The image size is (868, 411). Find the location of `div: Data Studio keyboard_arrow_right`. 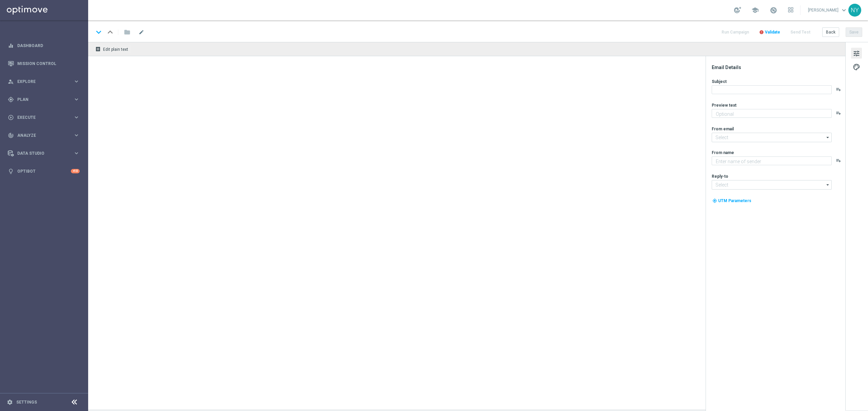

div: Data Studio keyboard_arrow_right is located at coordinates (44, 153).